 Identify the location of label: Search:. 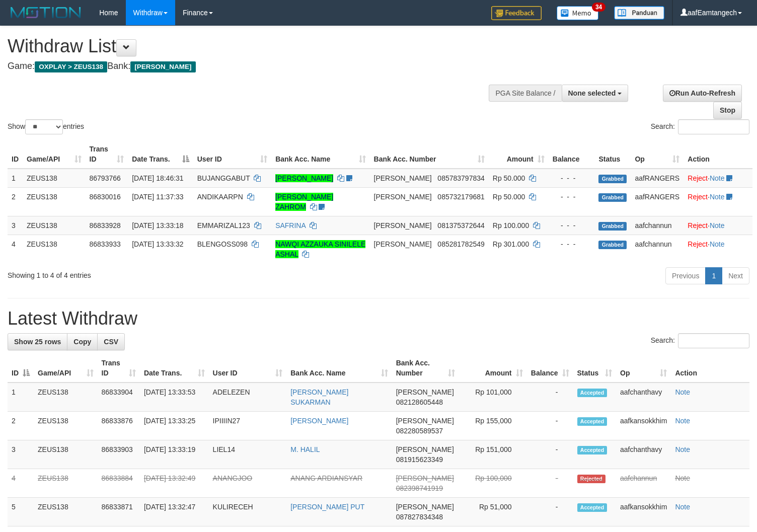
(700, 341).